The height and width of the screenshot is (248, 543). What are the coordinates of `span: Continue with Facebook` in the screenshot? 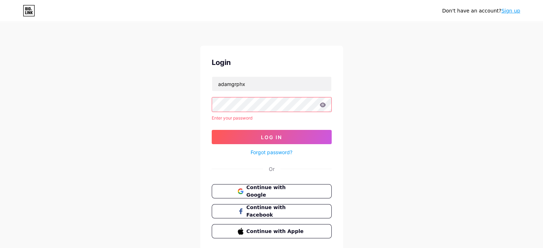 It's located at (276, 211).